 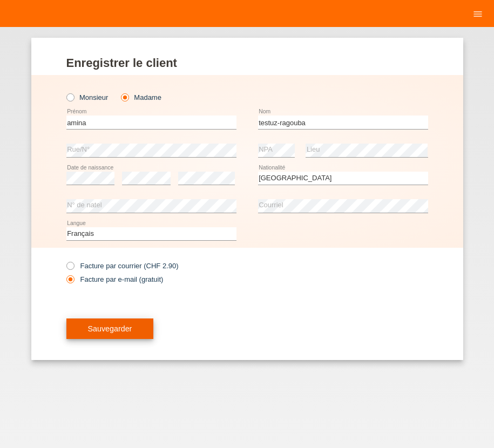 What do you see at coordinates (110, 329) in the screenshot?
I see `span: Sauvegarder` at bounding box center [110, 329].